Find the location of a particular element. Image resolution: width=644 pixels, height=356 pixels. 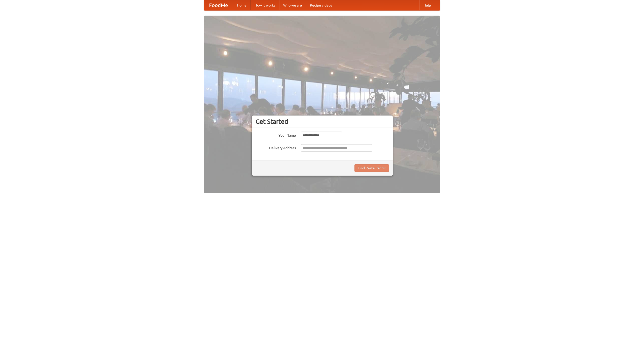

a: How it works is located at coordinates (265, 5).